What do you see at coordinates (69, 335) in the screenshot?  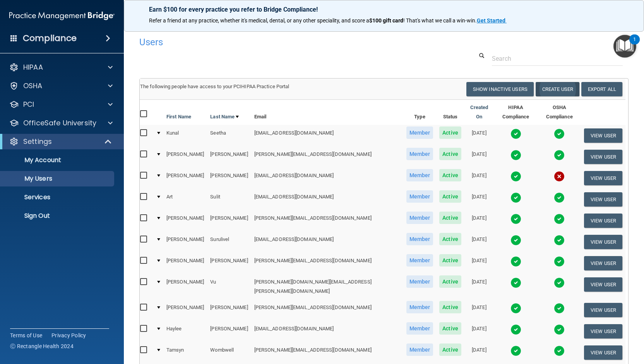 I see `a: Privacy Policy` at bounding box center [69, 335].